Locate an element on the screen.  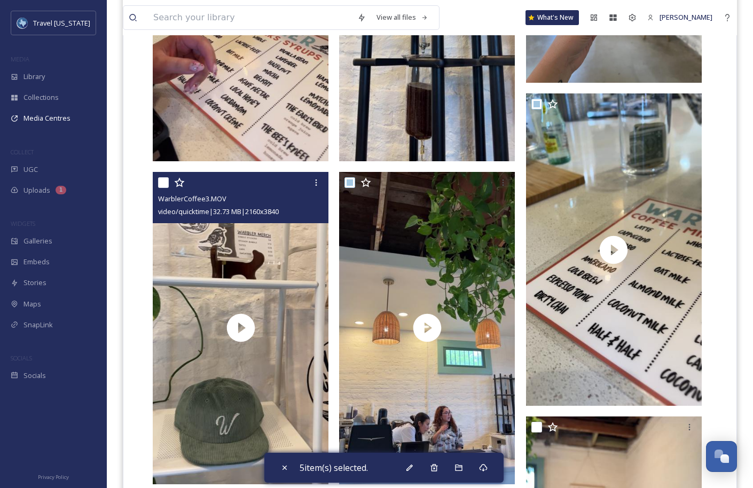
span: SnapLink is located at coordinates (38, 325).